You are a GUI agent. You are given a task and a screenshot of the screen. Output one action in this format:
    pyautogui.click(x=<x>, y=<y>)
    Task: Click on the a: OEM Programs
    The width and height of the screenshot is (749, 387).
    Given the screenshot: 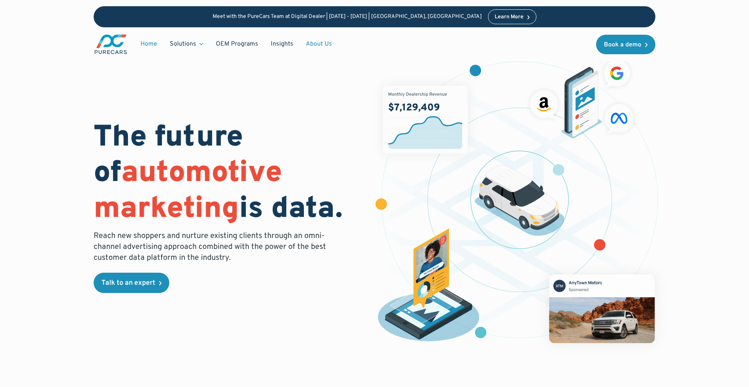 What is the action you would take?
    pyautogui.click(x=237, y=44)
    